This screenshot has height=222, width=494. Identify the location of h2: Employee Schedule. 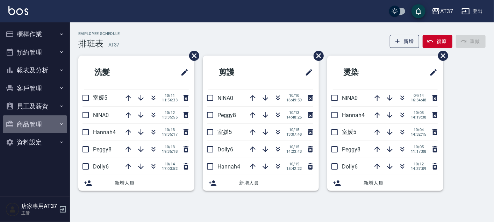
(99, 34).